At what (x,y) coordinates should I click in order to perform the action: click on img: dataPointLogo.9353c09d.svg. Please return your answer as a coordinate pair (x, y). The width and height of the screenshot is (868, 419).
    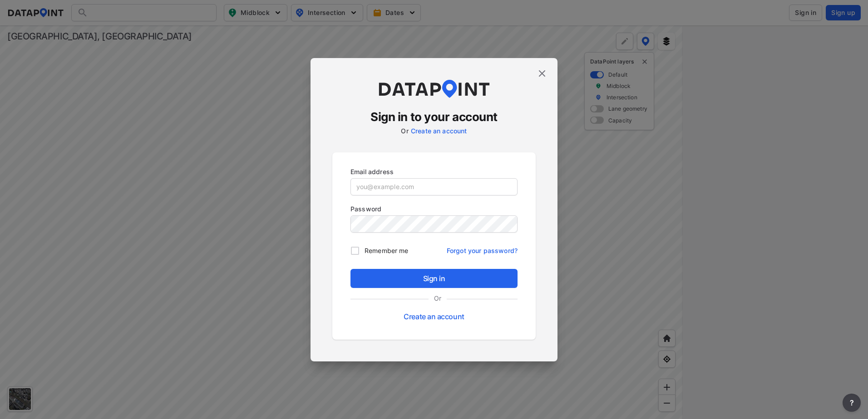
    Looking at the image, I should click on (434, 89).